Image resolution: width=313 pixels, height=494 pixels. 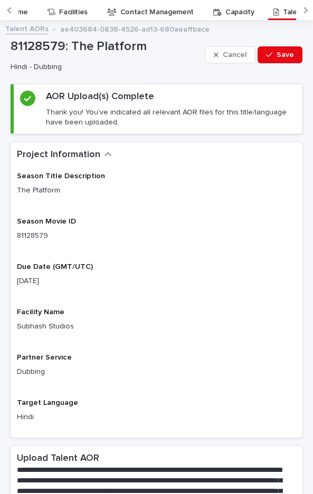 What do you see at coordinates (59, 155) in the screenshot?
I see `h2: Project Information` at bounding box center [59, 155].